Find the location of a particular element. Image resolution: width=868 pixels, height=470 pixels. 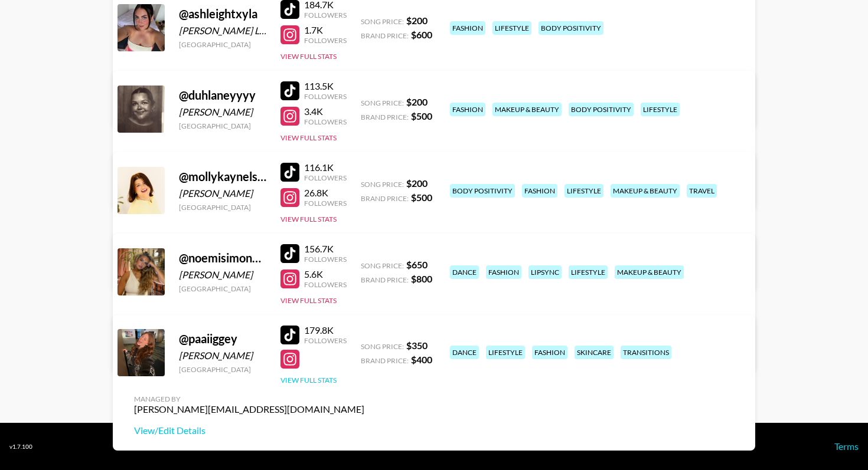

div: @ paaiiggey is located at coordinates (223, 338).